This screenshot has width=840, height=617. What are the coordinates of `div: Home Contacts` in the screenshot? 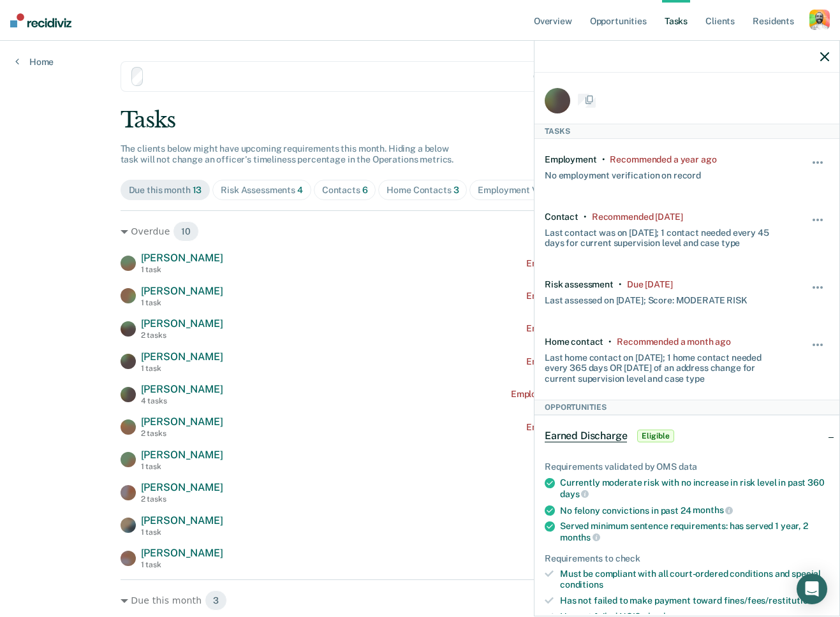 It's located at (422, 190).